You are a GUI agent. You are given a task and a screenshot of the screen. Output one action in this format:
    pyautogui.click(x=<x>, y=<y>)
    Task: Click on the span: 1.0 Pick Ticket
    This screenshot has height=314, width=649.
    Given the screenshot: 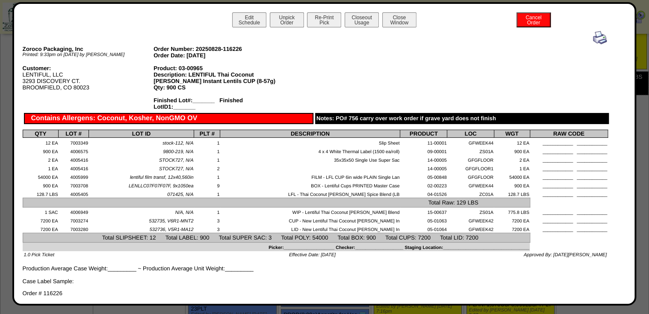 What is the action you would take?
    pyautogui.click(x=39, y=255)
    